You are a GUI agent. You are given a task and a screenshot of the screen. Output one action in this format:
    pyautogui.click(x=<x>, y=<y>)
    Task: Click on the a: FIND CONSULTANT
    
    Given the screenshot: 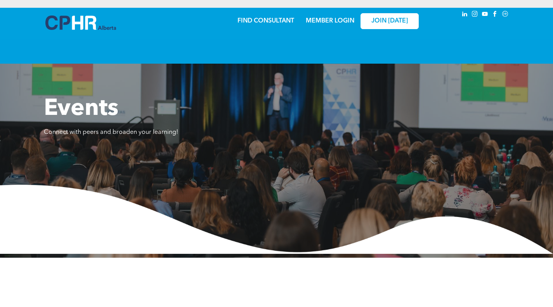 What is the action you would take?
    pyautogui.click(x=266, y=21)
    